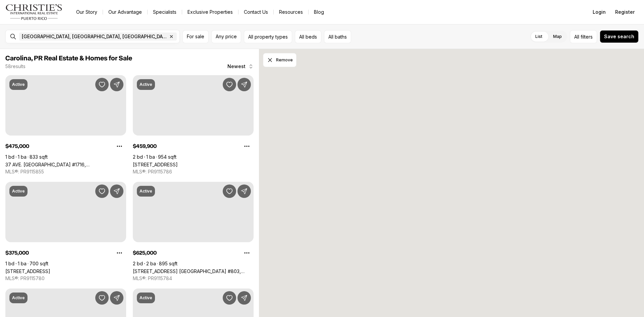 The width and height of the screenshot is (644, 317). Describe the element at coordinates (291, 12) in the screenshot. I see `a: Resources` at that location.